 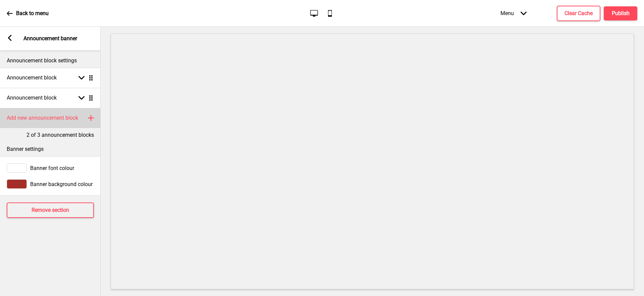 What do you see at coordinates (51, 149) in the screenshot?
I see `p: Banner settings` at bounding box center [51, 149].